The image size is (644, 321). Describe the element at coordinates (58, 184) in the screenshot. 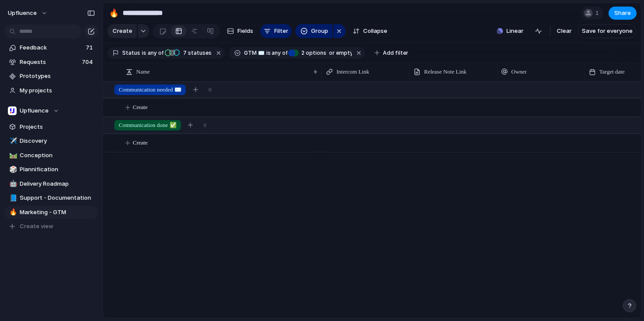

I see `span: Delivery Roadmap` at that location.